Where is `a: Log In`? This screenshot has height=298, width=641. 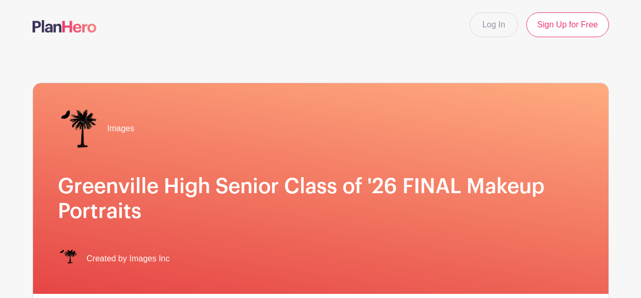 a: Log In is located at coordinates (494, 25).